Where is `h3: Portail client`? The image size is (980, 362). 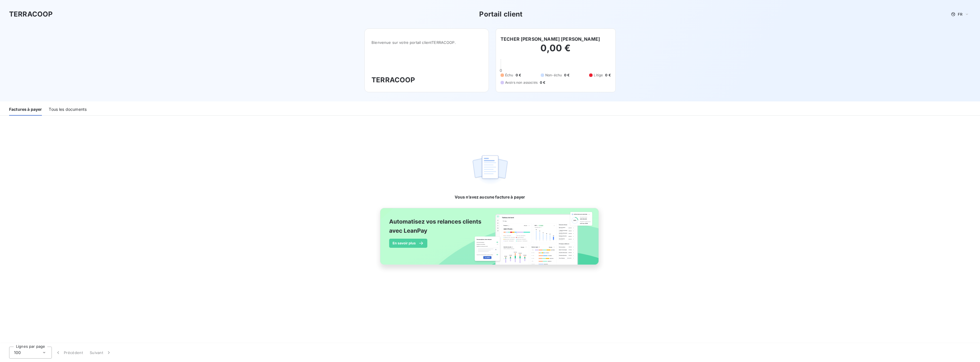 h3: Portail client is located at coordinates (500, 14).